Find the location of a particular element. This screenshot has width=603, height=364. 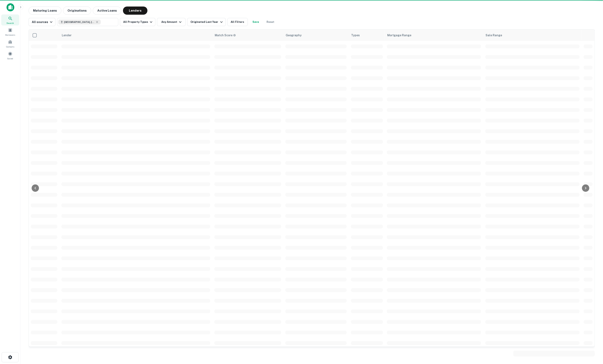

span: Saved is located at coordinates (10, 58).